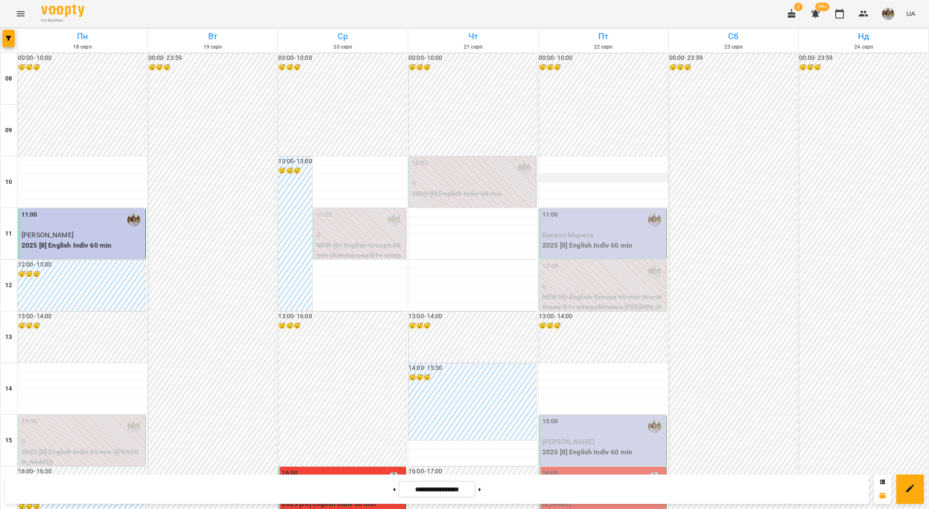 This screenshot has width=929, height=509. What do you see at coordinates (83, 47) in the screenshot?
I see `h6: 18 серп` at bounding box center [83, 47].